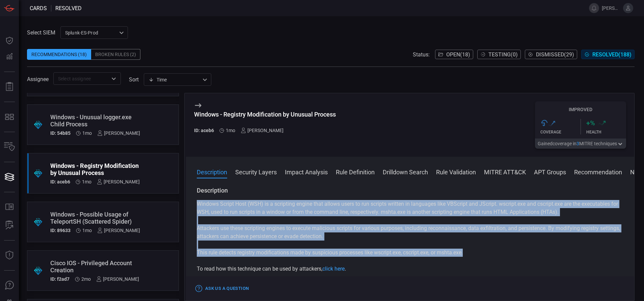 Image resolution: width=644 pixels, height=301 pixels. I want to click on button: Threat Intelligence, so click(9, 256).